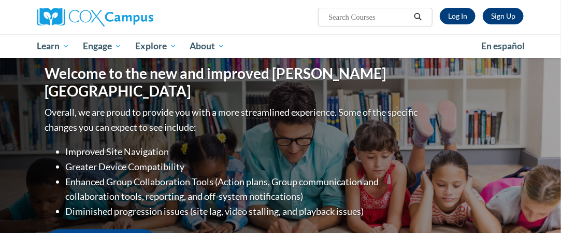  Describe the element at coordinates (113, 17) in the screenshot. I see `a: Cox Campus` at that location.